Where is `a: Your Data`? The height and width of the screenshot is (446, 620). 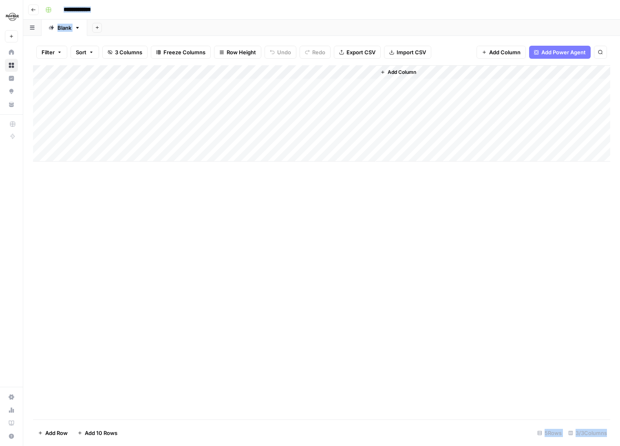 a: Your Data is located at coordinates (11, 104).